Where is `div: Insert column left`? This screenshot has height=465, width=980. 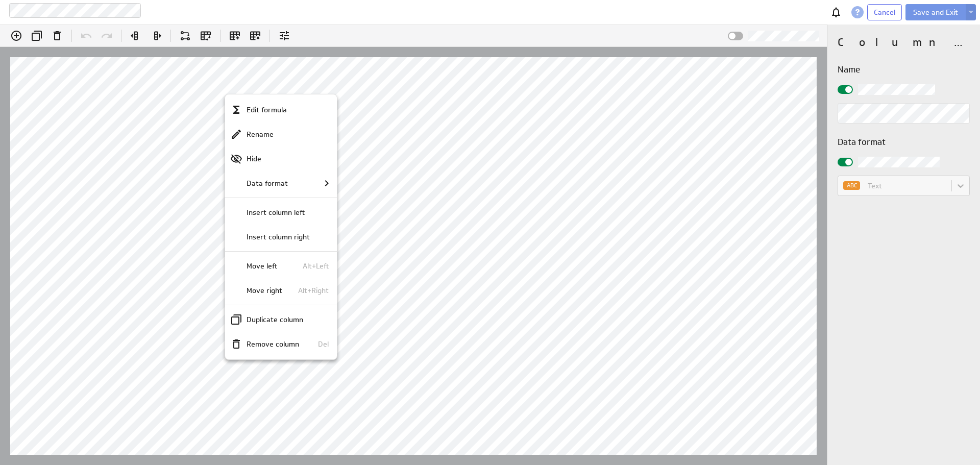
div: Insert column left is located at coordinates (281, 212).